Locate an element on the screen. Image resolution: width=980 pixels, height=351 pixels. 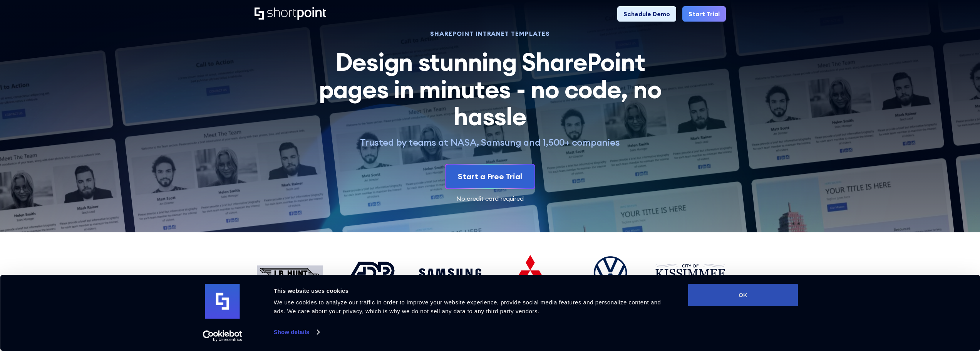
h1: SHAREPOINT INTRANET TEMPLATES is located at coordinates (490, 33).